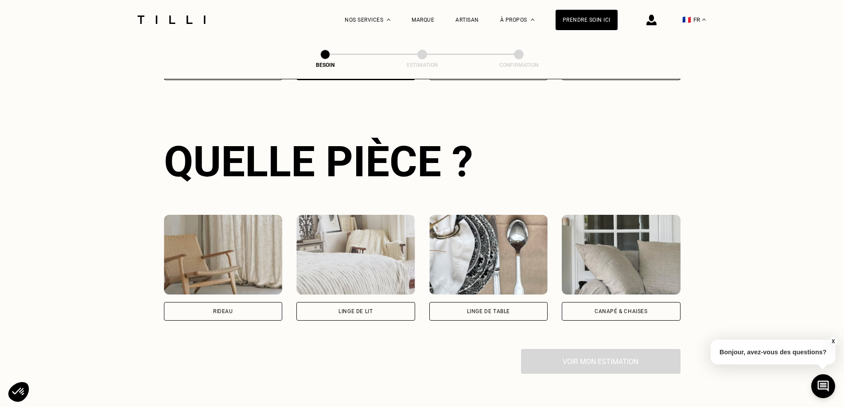  Describe the element at coordinates (422, 65) in the screenshot. I see `div: Estimation` at that location.